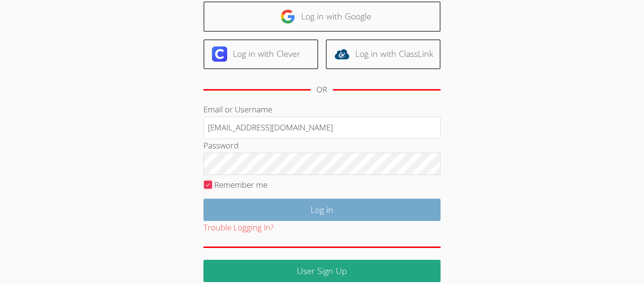  What do you see at coordinates (322, 16) in the screenshot?
I see `a: Log in with Google` at bounding box center [322, 16].